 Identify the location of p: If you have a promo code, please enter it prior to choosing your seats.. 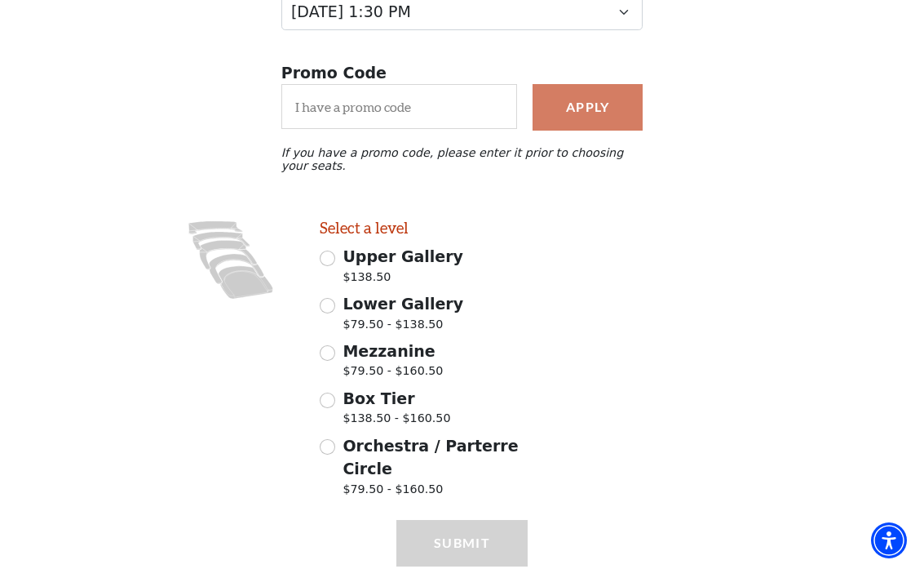
(462, 159).